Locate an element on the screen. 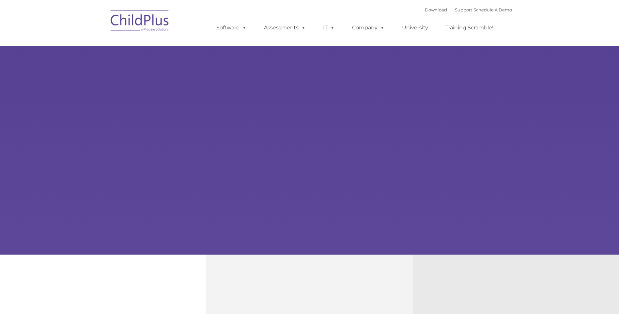 The image size is (619, 314). a: Assessments is located at coordinates (285, 28).